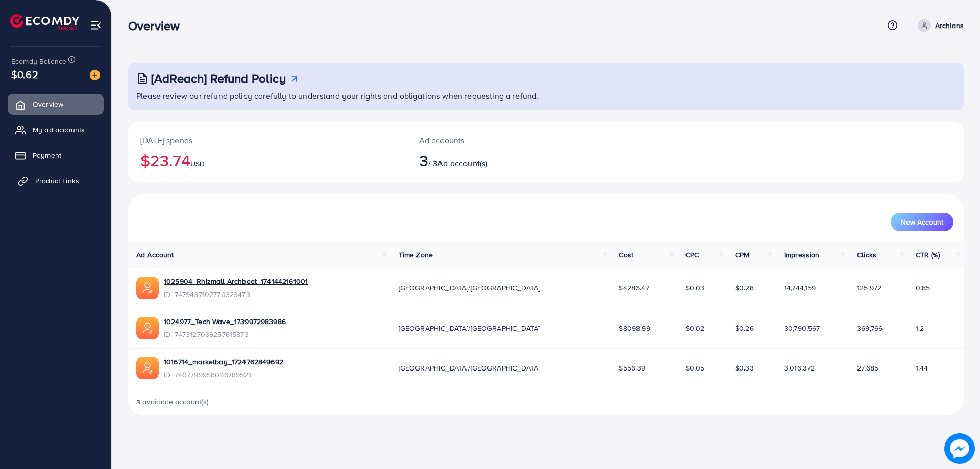  I want to click on p: Please review our refund policy carefully to understand your rights and obligations when requesti..., so click(547, 96).